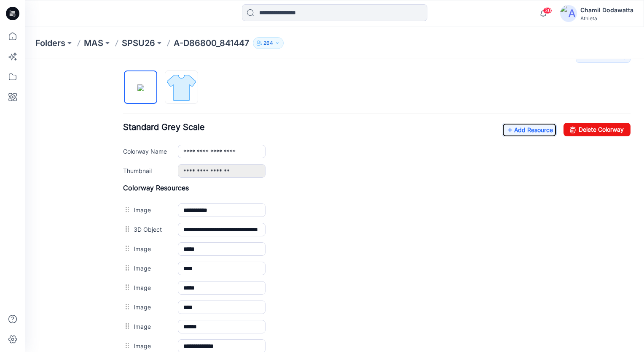 This screenshot has width=644, height=352. Describe the element at coordinates (607, 10) in the screenshot. I see `div: Chamil Dodawatta` at that location.